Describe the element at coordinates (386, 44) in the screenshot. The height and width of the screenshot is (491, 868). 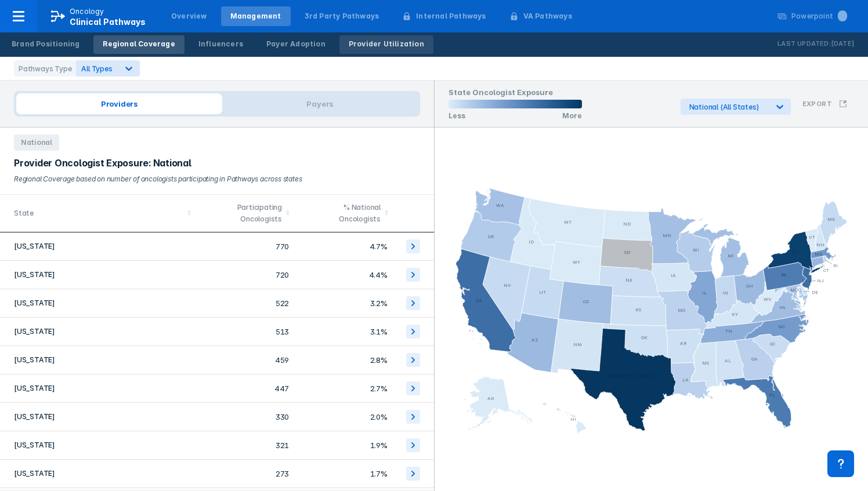
I see `div: Provider Utilization` at that location.